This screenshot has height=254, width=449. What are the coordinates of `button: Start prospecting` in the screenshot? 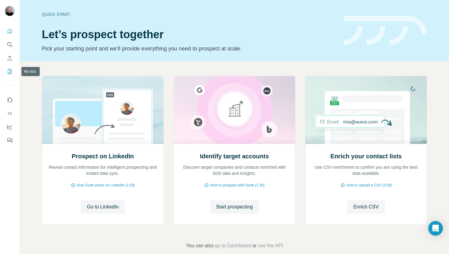 It's located at (234, 207).